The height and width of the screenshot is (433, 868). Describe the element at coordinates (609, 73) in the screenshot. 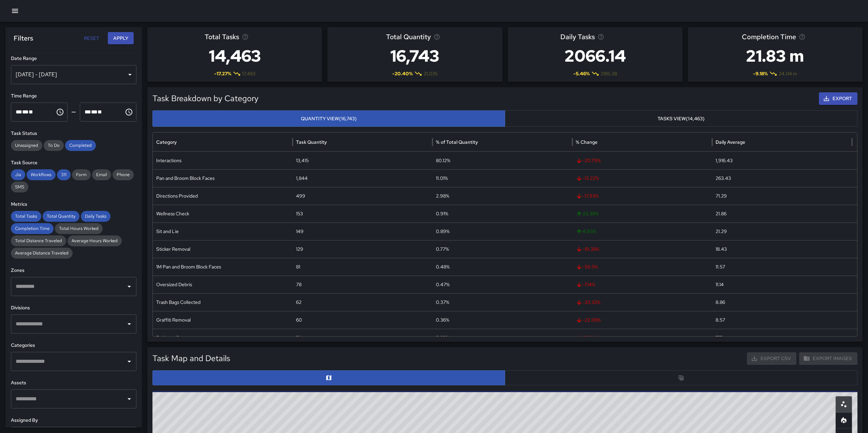

I see `span: 2185.38` at that location.